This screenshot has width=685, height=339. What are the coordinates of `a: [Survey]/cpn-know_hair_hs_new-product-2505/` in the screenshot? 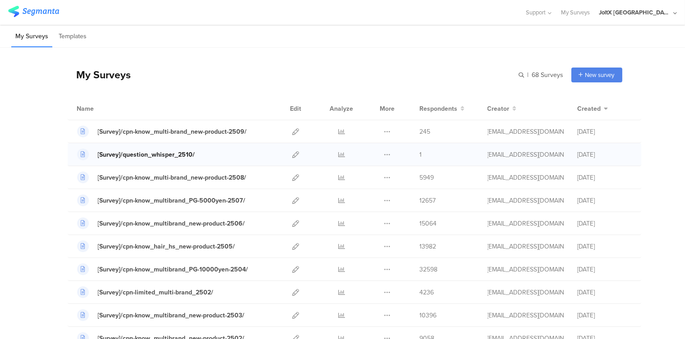 It's located at (156, 247).